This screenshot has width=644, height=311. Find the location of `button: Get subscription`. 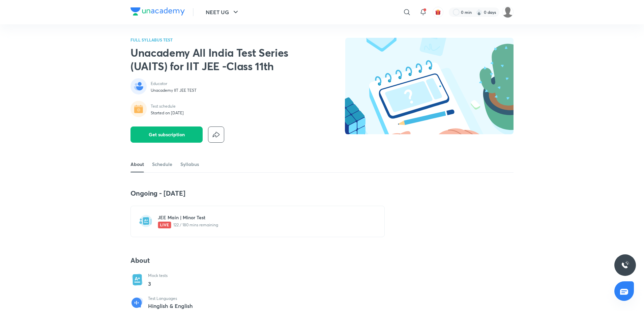

button: Get subscription is located at coordinates (167, 135).